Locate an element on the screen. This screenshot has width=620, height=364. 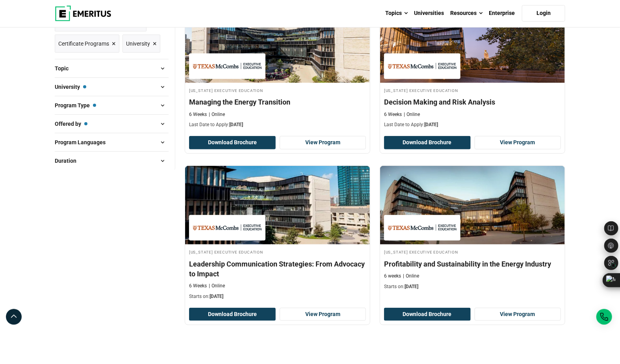
img: Profitability and Sustainability in the Energy Industry | Online Sustainability Course is located at coordinates (473, 205).